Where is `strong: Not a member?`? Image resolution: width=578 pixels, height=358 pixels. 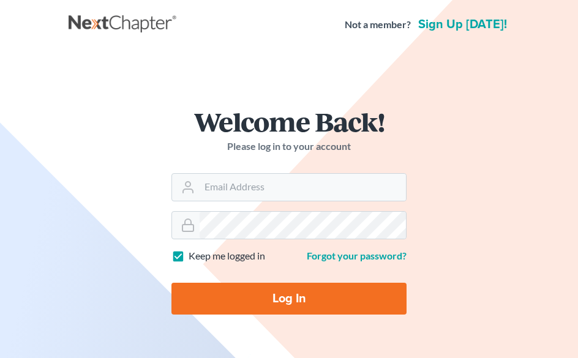
strong: Not a member? is located at coordinates (378, 25).